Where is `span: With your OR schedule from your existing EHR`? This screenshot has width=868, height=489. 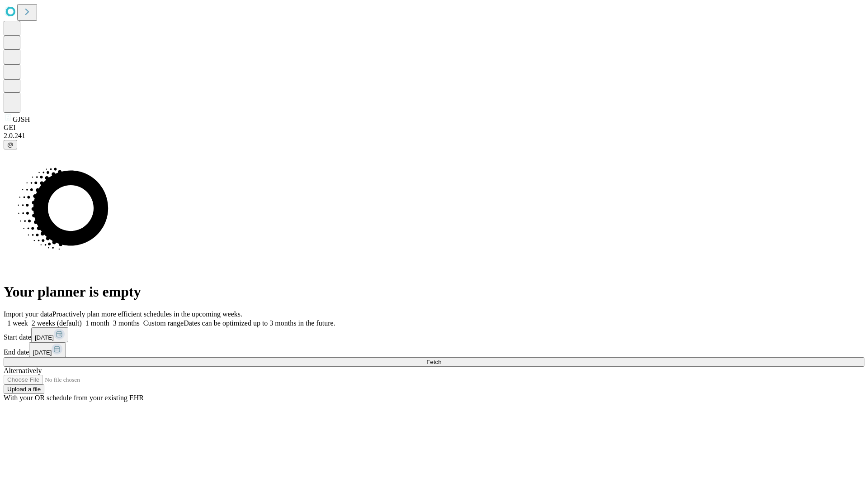
span: With your OR schedule from your existing EHR is located at coordinates (74, 398).